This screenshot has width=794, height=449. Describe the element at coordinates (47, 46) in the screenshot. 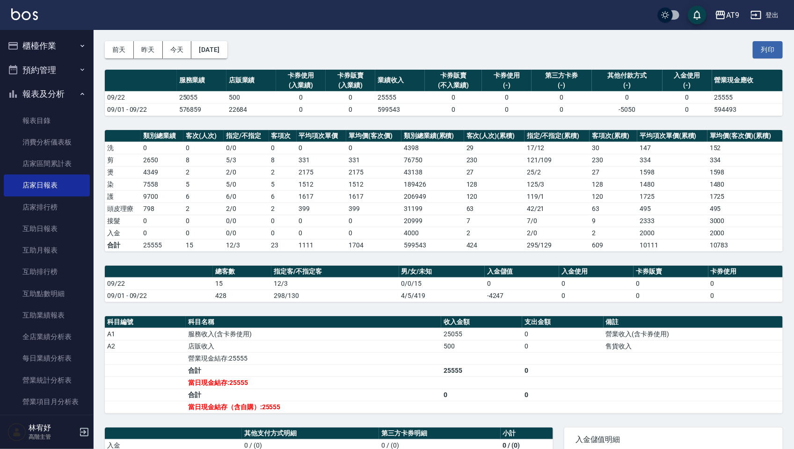

I see `button: 櫃檯作業` at that location.